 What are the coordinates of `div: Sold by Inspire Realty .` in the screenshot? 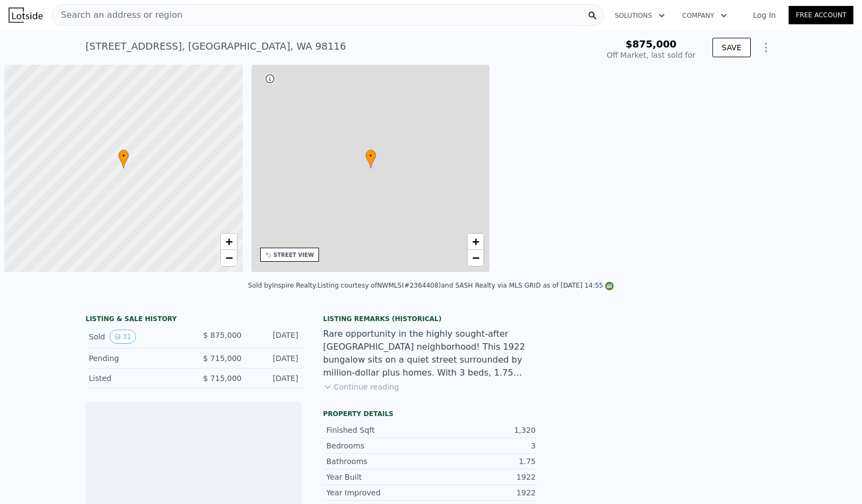 It's located at (283, 285).